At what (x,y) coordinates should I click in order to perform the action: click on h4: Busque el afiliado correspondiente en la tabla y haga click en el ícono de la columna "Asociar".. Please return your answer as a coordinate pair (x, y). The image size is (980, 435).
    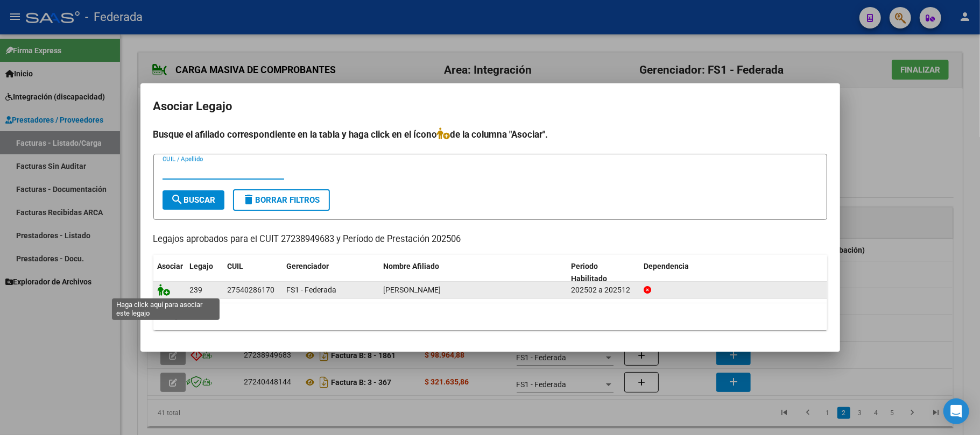
    Looking at the image, I should click on (490, 135).